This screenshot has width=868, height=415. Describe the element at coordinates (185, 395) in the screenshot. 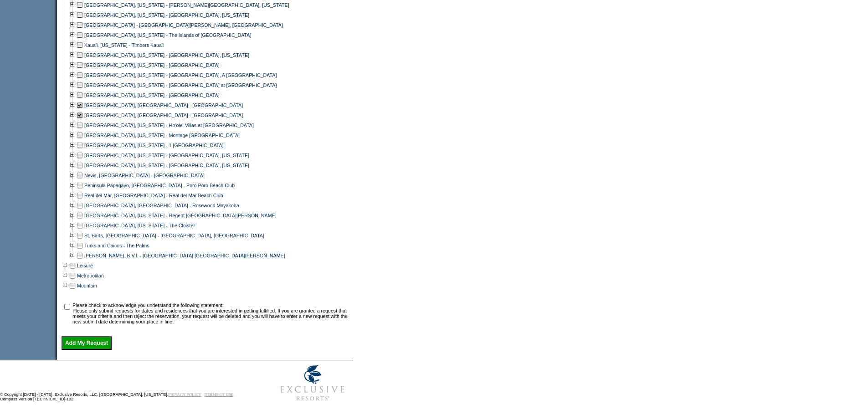

I see `a: PRIVACY POLICY` at that location.